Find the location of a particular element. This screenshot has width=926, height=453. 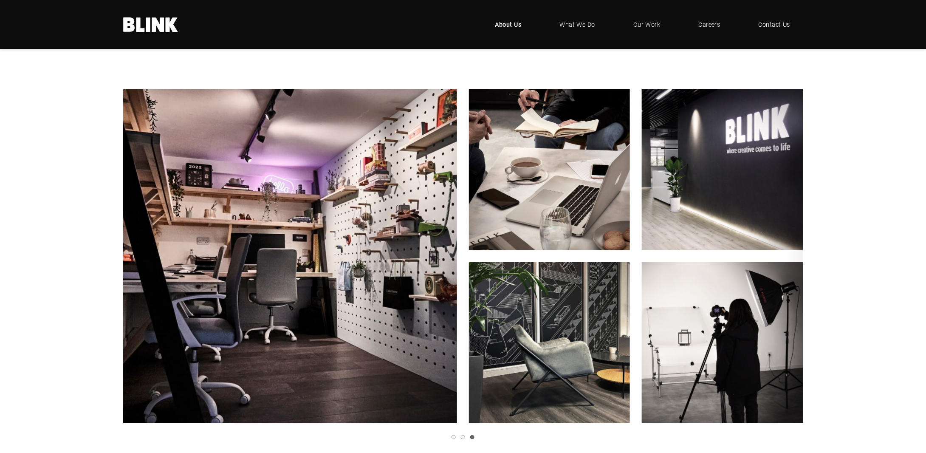

span: About Us is located at coordinates (508, 25).